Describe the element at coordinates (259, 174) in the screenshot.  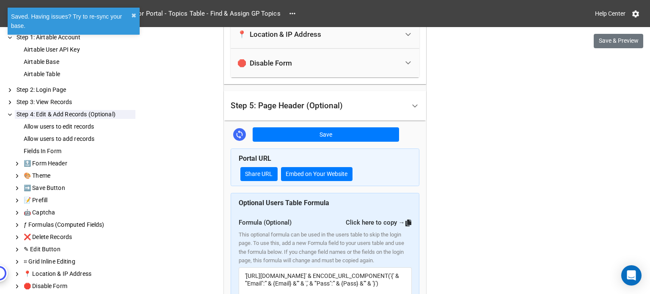
I see `a: Share URL` at that location.